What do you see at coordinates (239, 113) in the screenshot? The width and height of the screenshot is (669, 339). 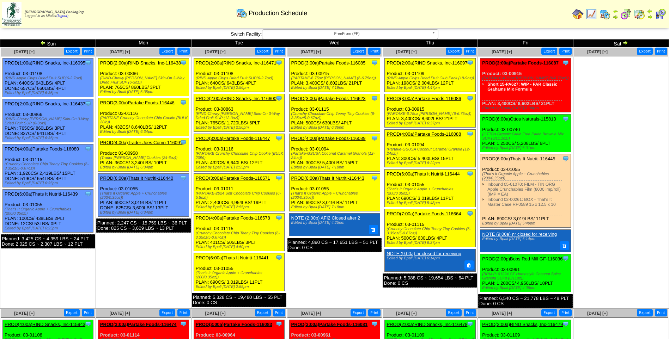 I see `div: Product: 03-00863 PLAN: 765CS / 1,720LBS / 6PLT` at bounding box center [239, 113].